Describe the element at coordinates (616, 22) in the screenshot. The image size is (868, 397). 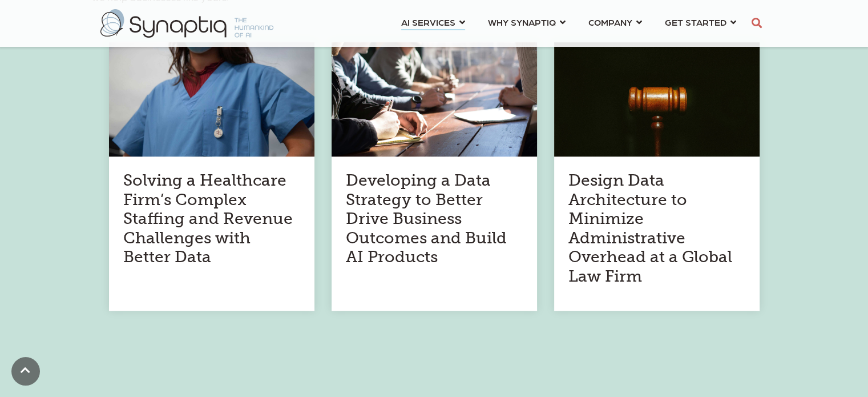
I see `a: COMPANY` at that location.